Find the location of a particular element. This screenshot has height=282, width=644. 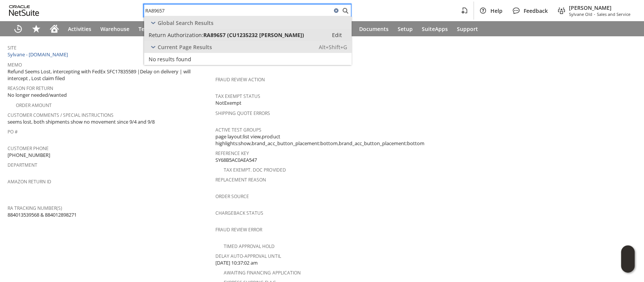

a: Department is located at coordinates (22, 165).